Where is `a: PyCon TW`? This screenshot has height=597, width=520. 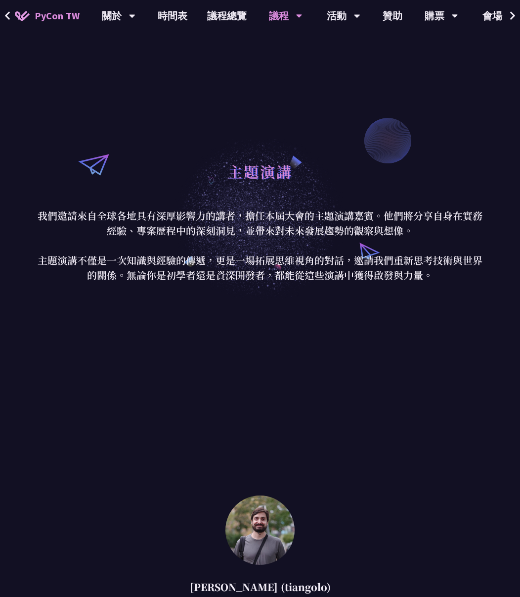 a: PyCon TW is located at coordinates (47, 16).